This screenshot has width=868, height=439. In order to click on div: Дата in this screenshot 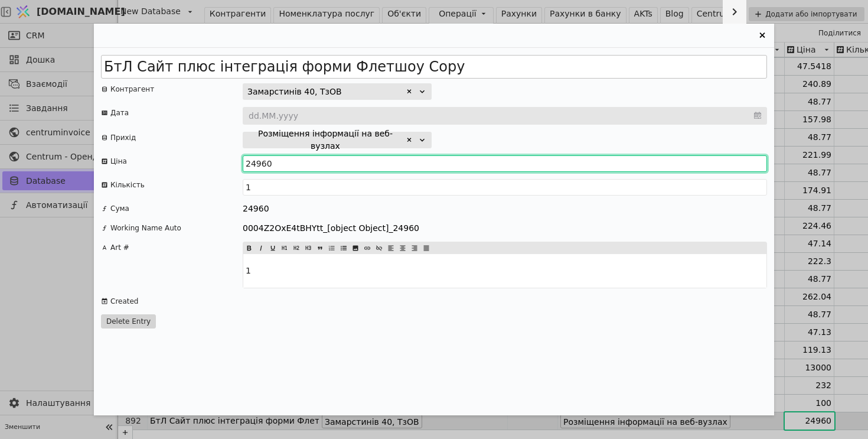, I will do `click(119, 112)`.